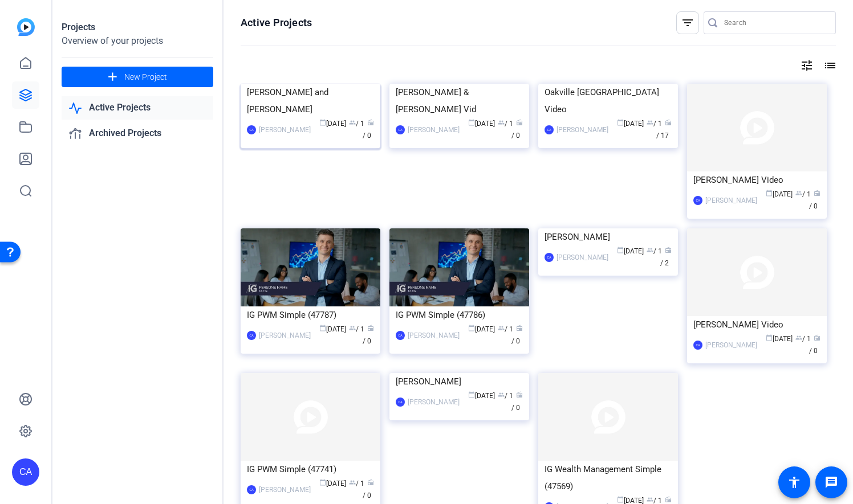  I want to click on input: Search, so click(775, 22).